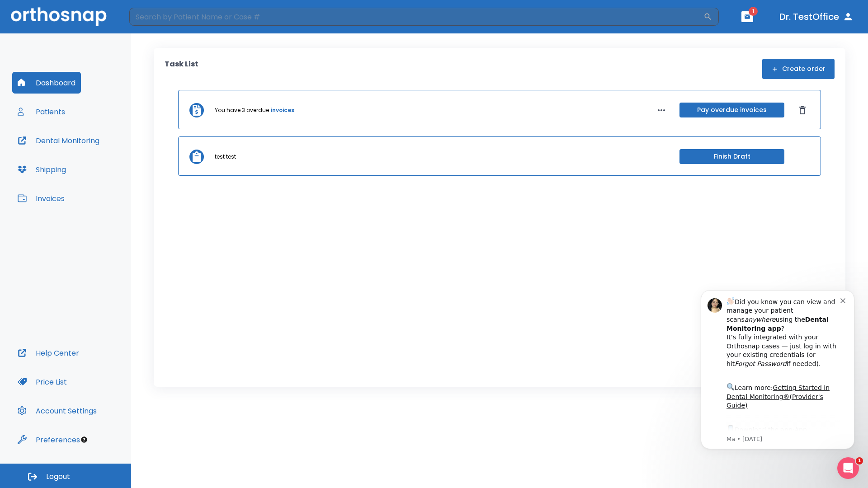 This screenshot has height=488, width=868. I want to click on button: Dental Monitoring, so click(58, 141).